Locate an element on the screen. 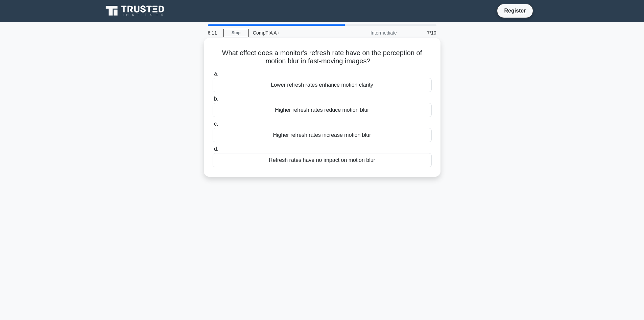  a: Stop is located at coordinates (236, 33).